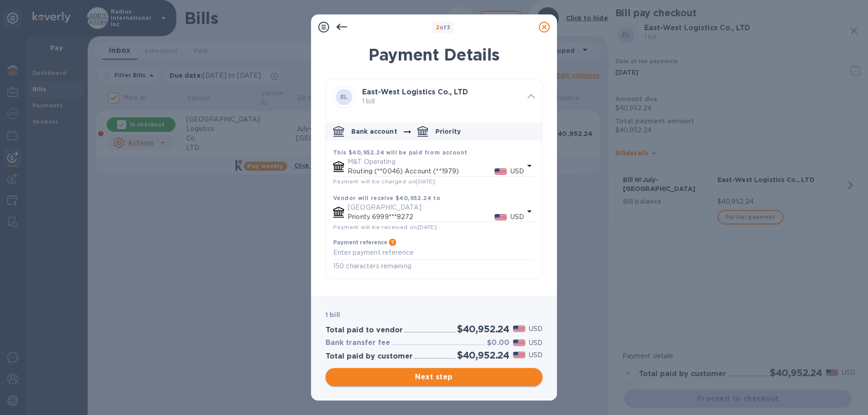 The image size is (868, 415). Describe the element at coordinates (333, 315) in the screenshot. I see `b: 1 bill` at that location.